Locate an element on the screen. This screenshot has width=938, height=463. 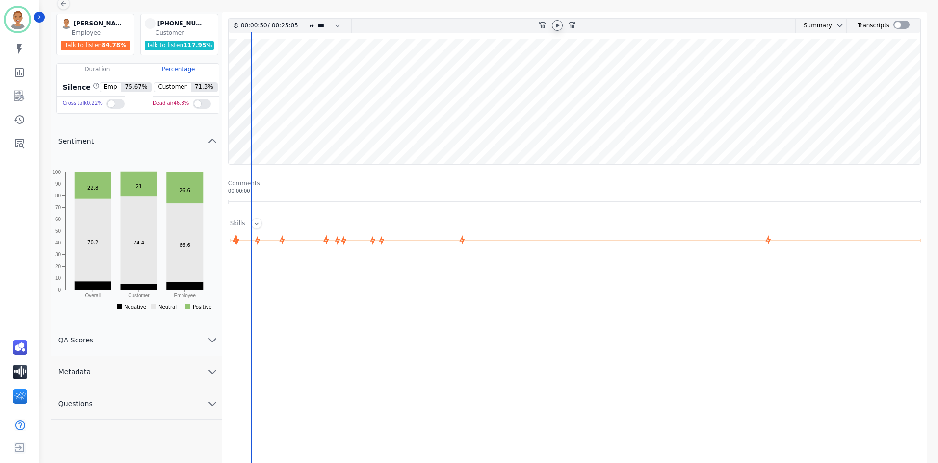
div: Duration is located at coordinates (97, 69).